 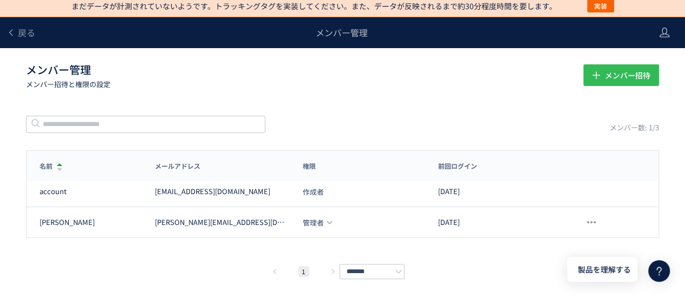 I want to click on div: メンバー数: 1/3, so click(x=634, y=128).